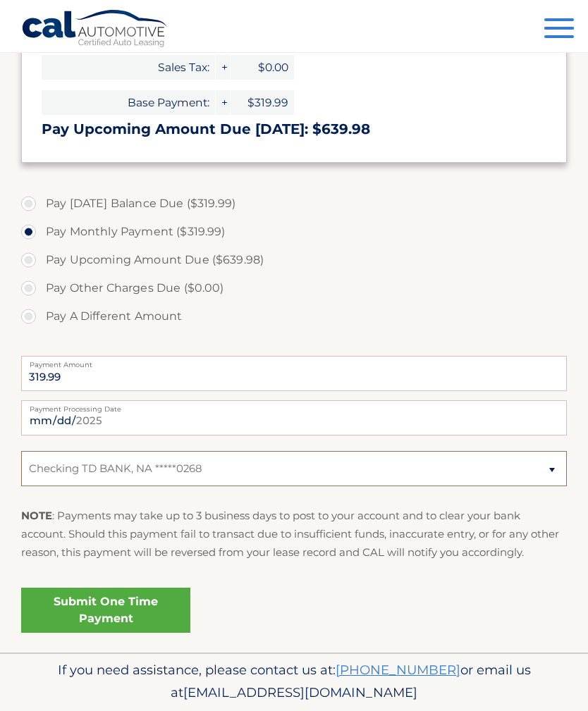 This screenshot has width=588, height=711. Describe the element at coordinates (294, 681) in the screenshot. I see `p: If you need assistance, please contact us at: or email us at` at that location.